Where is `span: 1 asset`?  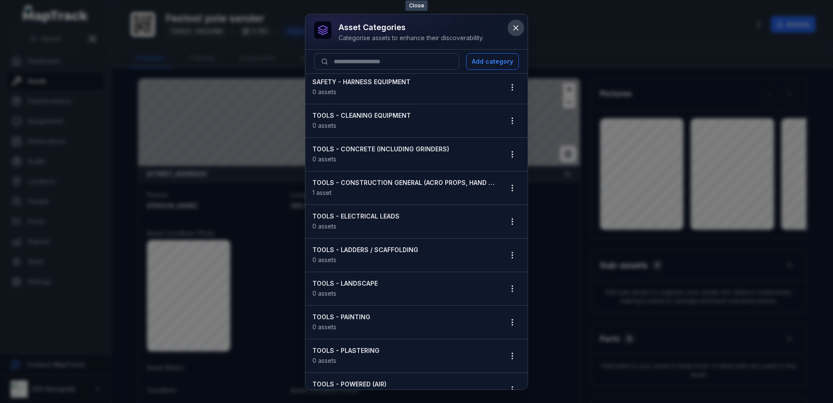
span: 1 asset is located at coordinates (322, 192).